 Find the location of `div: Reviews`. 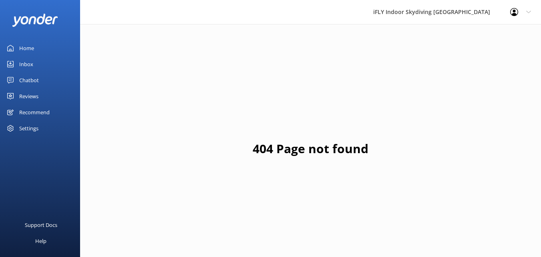

div: Reviews is located at coordinates (29, 96).